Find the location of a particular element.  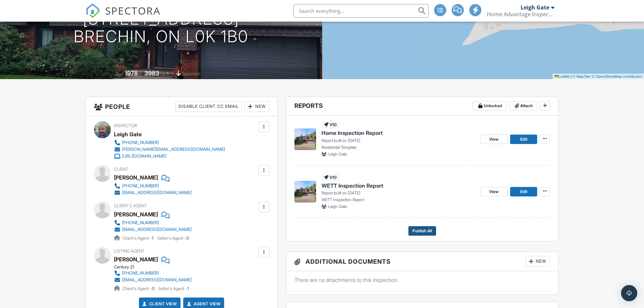

span: Built is located at coordinates (120, 74).